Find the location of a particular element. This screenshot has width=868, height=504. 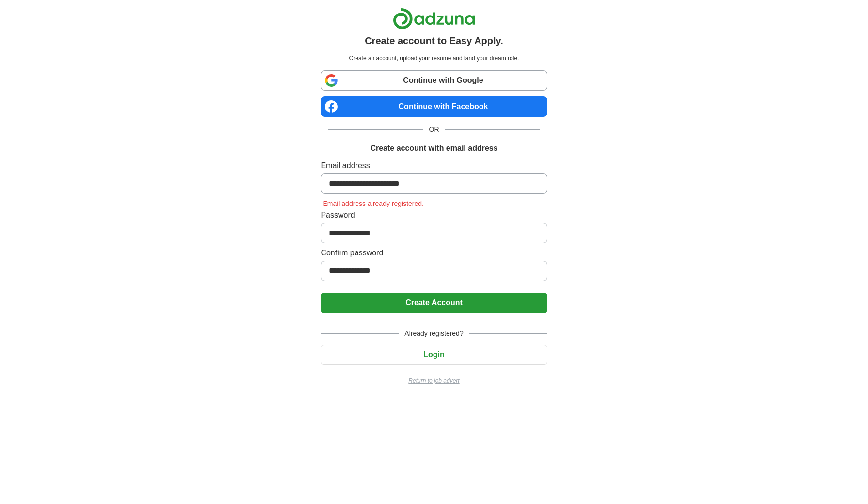

button: Login is located at coordinates (433, 354).